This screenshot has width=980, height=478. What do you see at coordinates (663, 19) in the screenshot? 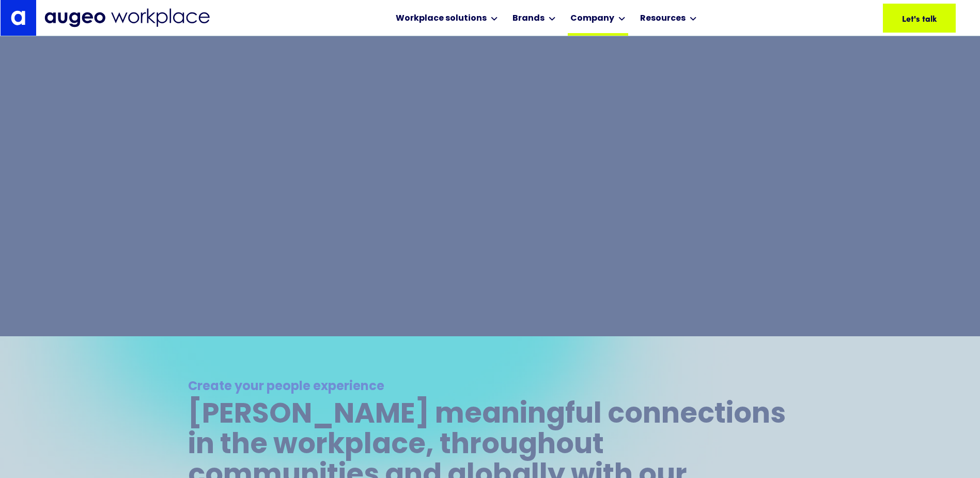
I see `div: Resources` at bounding box center [663, 19].